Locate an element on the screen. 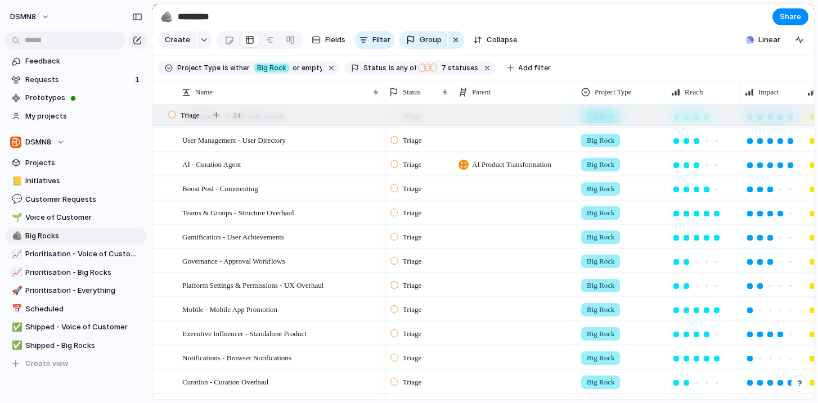  div: 🚀Prioritisation - Everything is located at coordinates (76, 291).